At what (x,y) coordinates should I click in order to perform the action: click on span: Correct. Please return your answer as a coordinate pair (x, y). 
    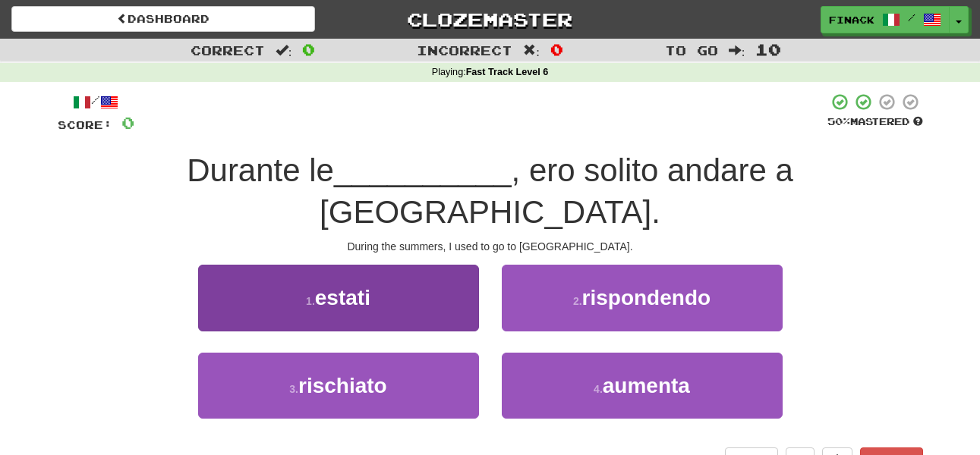
    Looking at the image, I should click on (228, 50).